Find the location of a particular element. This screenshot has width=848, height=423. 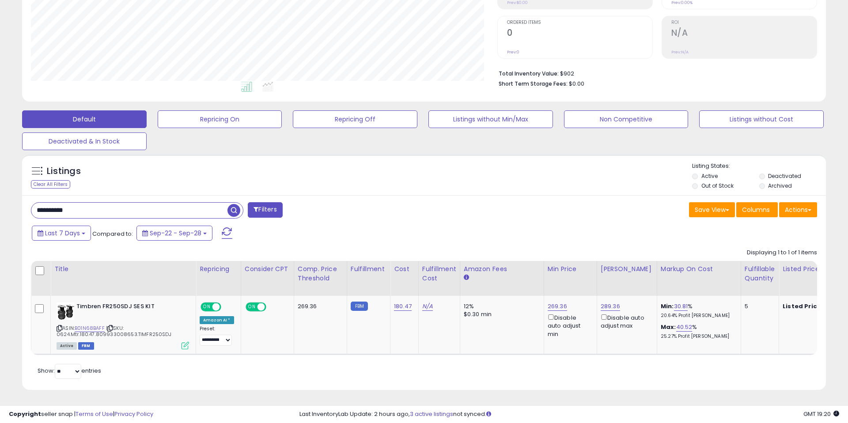

div: Disable auto adjust min is located at coordinates (569, 325).